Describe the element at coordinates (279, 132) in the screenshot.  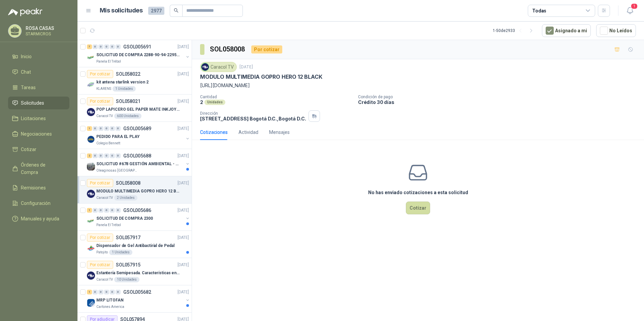
I see `div: Mensajes` at that location.